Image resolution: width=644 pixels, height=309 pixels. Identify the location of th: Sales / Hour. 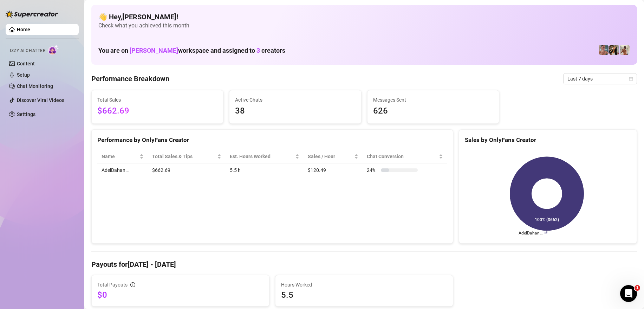
(333, 156).